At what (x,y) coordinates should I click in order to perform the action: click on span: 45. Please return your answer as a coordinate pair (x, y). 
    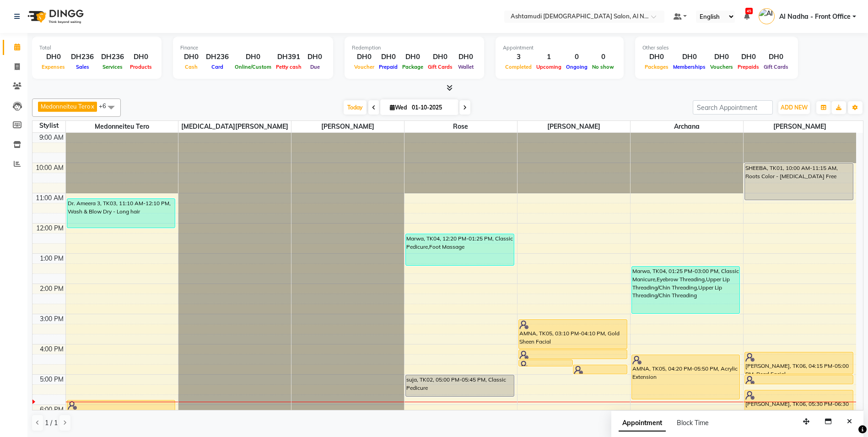
    Looking at the image, I should click on (749, 11).